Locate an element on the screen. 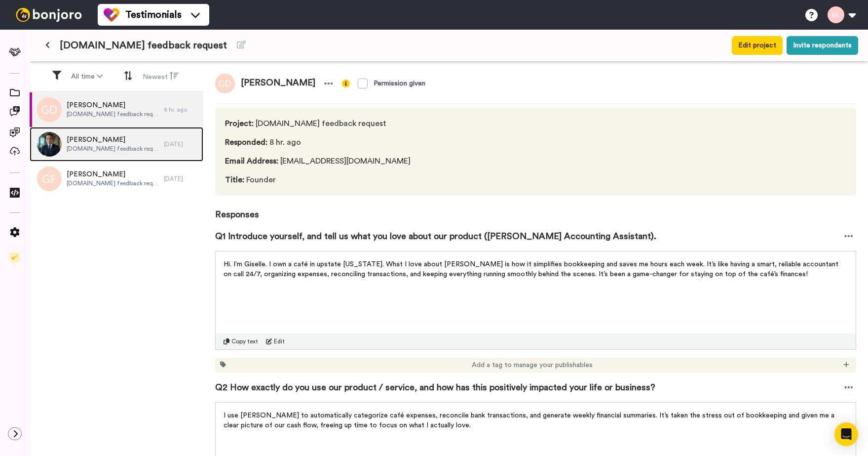 This screenshot has height=456, width=868. span: Project : is located at coordinates (240, 123).